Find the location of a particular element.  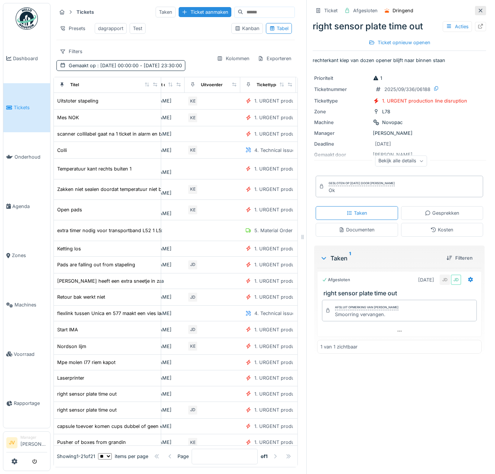

div: scanner collilabel gaat na 1 ticket in alarm en band stopt is located at coordinates (120, 134).